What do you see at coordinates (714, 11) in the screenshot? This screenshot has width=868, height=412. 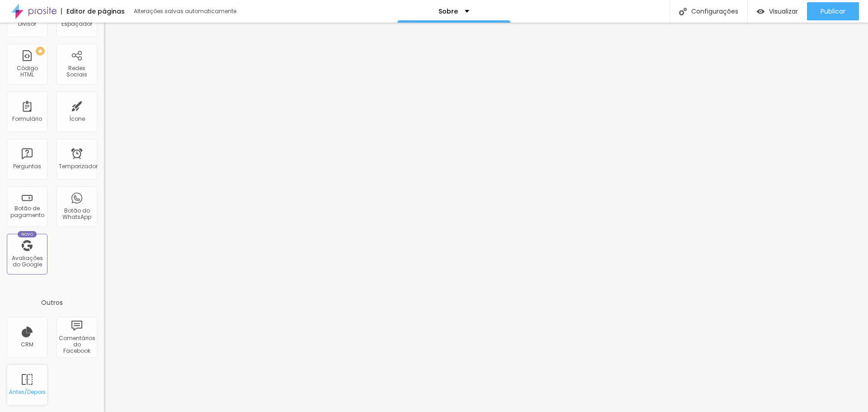 I see `font: Configurações` at bounding box center [714, 11].